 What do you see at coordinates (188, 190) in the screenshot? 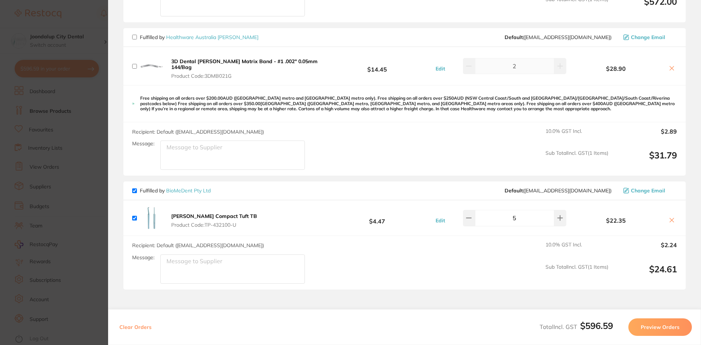
I see `a: BioMeDent Pty Ltd` at bounding box center [188, 190].